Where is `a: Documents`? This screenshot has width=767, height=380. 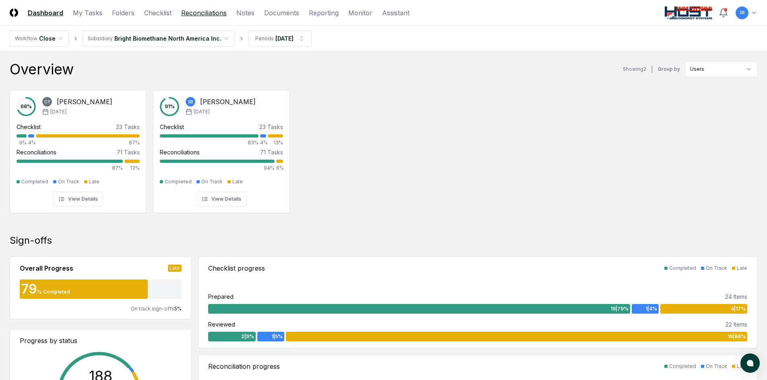 a: Documents is located at coordinates (281, 13).